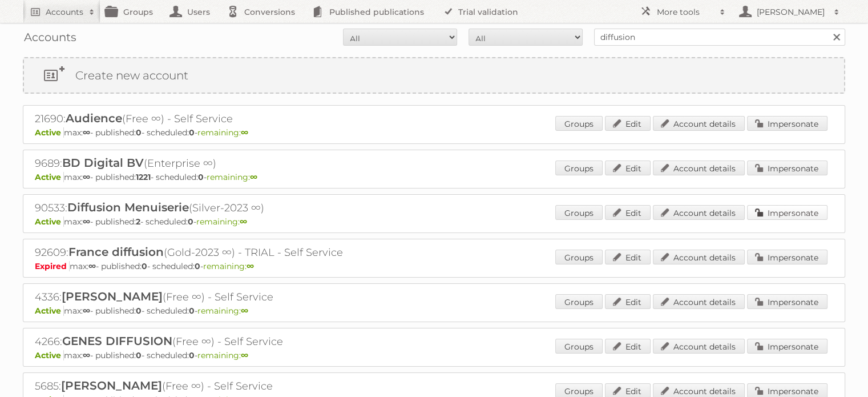 Image resolution: width=868 pixels, height=397 pixels. What do you see at coordinates (103, 163) in the screenshot?
I see `span: BD Digital BV` at bounding box center [103, 163].